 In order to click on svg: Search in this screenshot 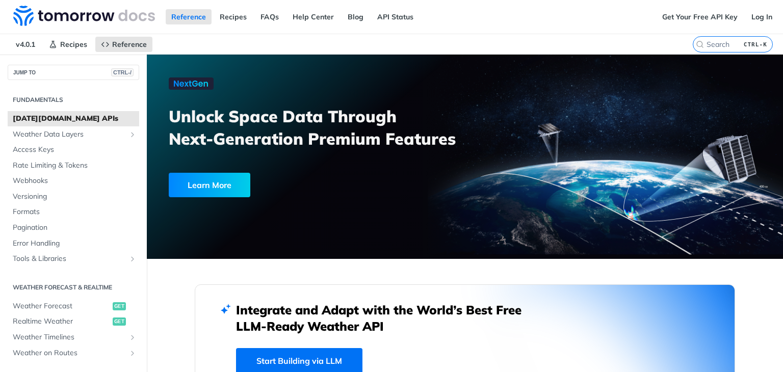, I will do `click(700, 44)`.